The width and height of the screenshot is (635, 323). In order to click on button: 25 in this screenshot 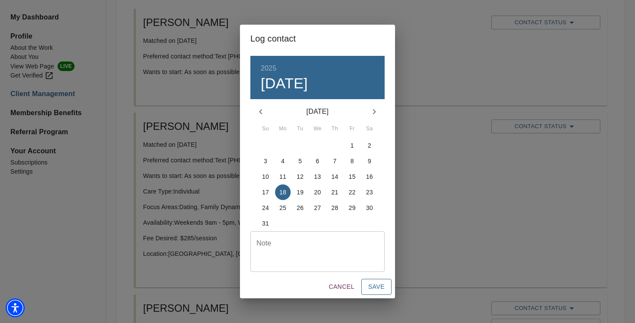, I will do `click(283, 208)`.